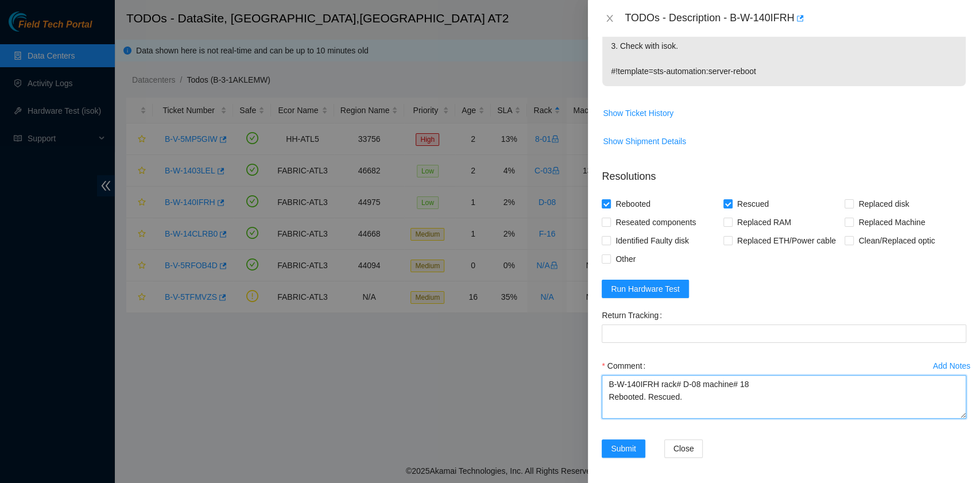  Describe the element at coordinates (638, 113) in the screenshot. I see `span: Show Ticket History` at that location.